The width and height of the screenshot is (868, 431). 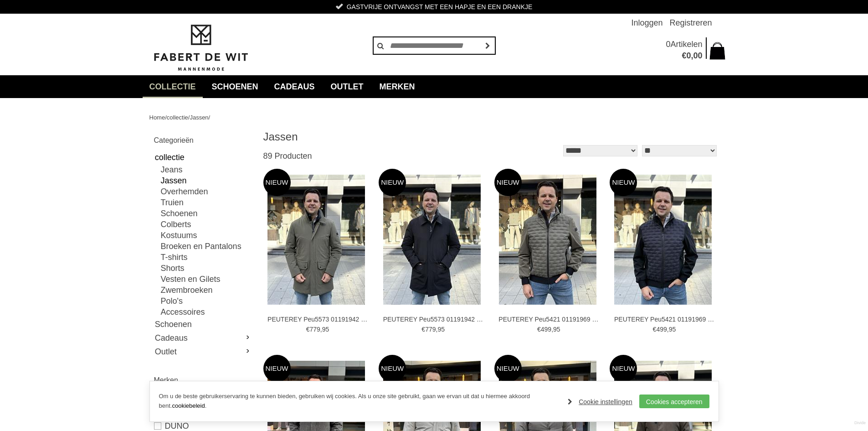 I want to click on h1: Jassen, so click(x=377, y=137).